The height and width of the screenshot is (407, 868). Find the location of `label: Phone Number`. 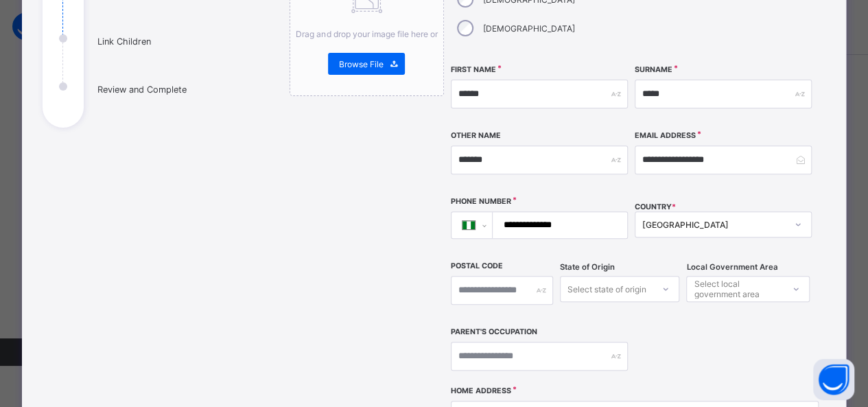

label: Phone Number is located at coordinates (481, 201).